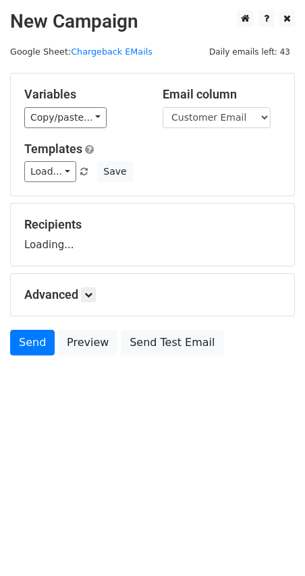 Image resolution: width=305 pixels, height=576 pixels. I want to click on a: Templates, so click(53, 148).